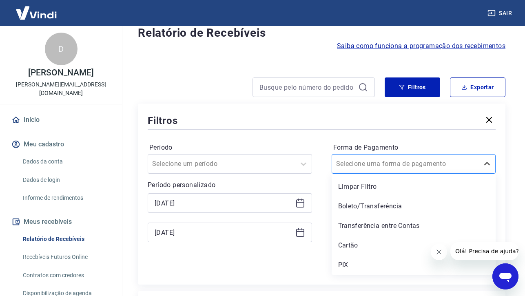 Image resolution: width=525 pixels, height=296 pixels. What do you see at coordinates (66, 239) in the screenshot?
I see `a: Relatório de Recebíveis` at bounding box center [66, 239].